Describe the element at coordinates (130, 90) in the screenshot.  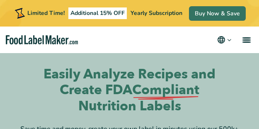
I see `h1: Easily Analyze Recipes and Create FDA Nutrition Labels` at that location.